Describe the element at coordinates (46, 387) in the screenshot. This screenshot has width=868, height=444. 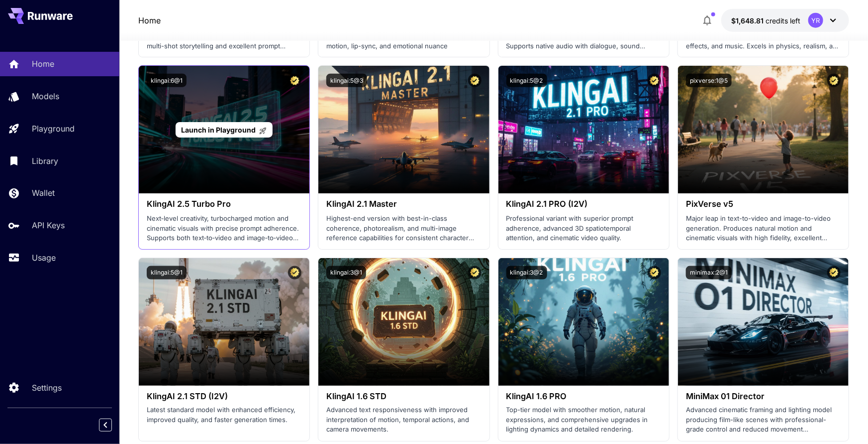
I see `p: Settings` at that location.